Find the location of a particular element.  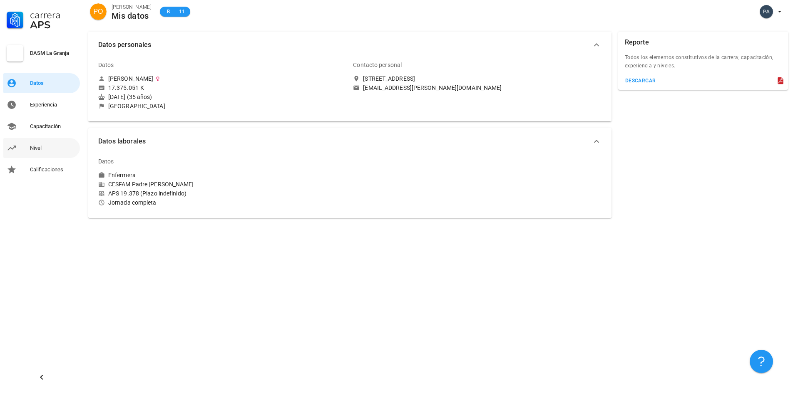

span: PO is located at coordinates (98, 12).